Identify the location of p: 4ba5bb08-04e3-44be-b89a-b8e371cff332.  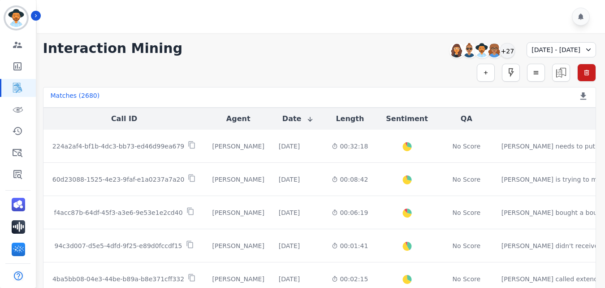
(118, 279).